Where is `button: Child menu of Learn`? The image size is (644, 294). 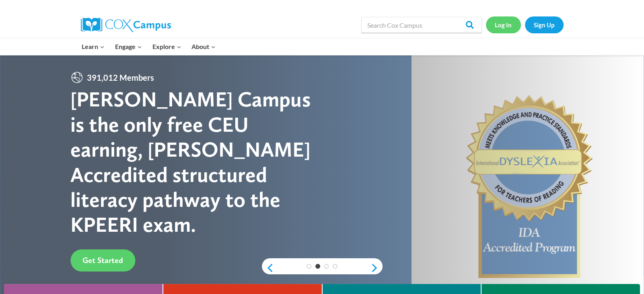
button: Child menu of Learn is located at coordinates (94, 47).